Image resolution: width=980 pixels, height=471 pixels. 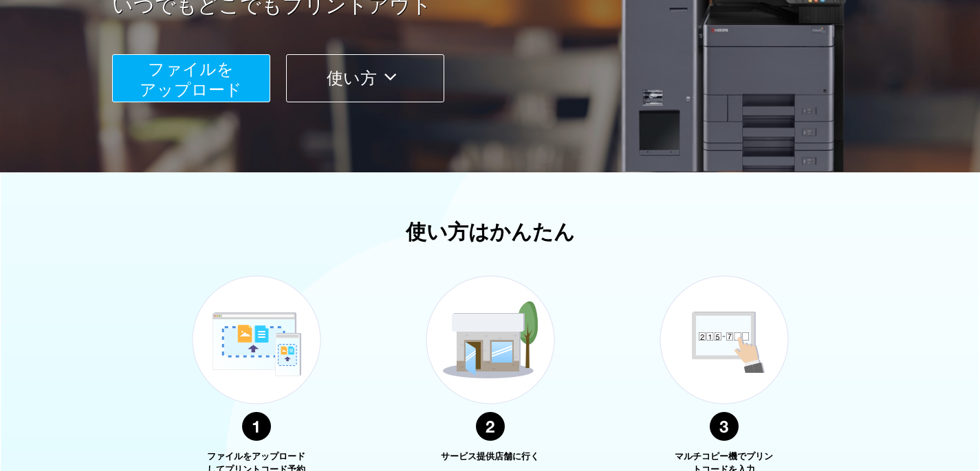 What do you see at coordinates (490, 457) in the screenshot?
I see `p: サービス提供店舗に行く` at bounding box center [490, 457].